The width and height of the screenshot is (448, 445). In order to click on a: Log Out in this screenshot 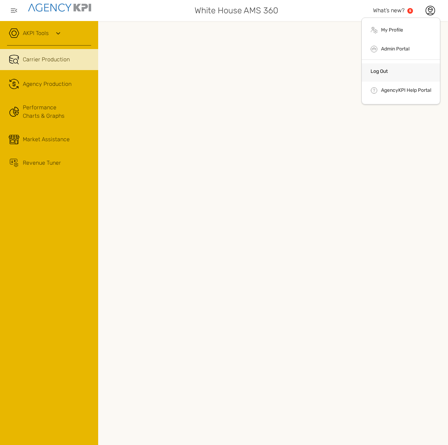, I will do `click(379, 71)`.